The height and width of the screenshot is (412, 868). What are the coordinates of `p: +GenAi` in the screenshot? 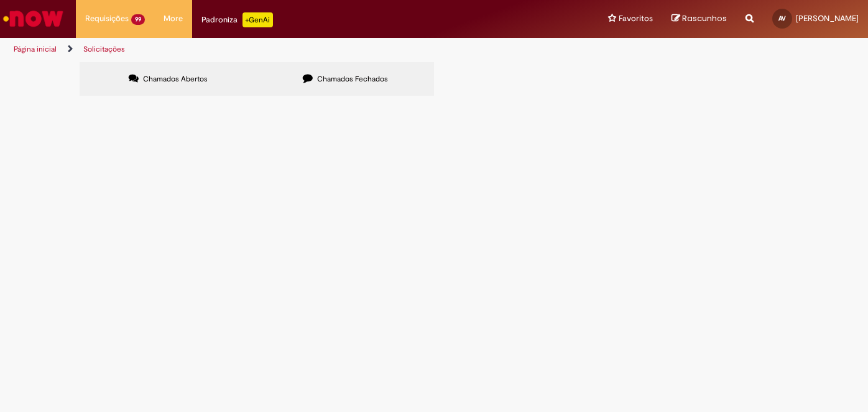 It's located at (257, 20).